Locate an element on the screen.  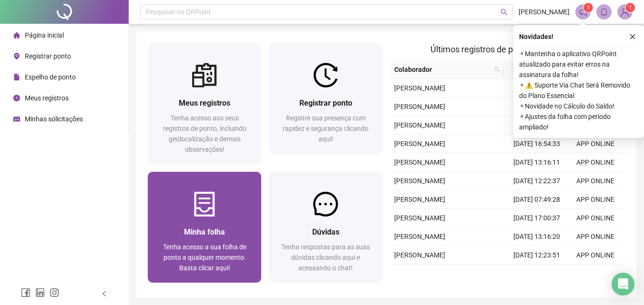
span: ⚬ Novidade no Cálculo do Saldo! is located at coordinates (578, 106).